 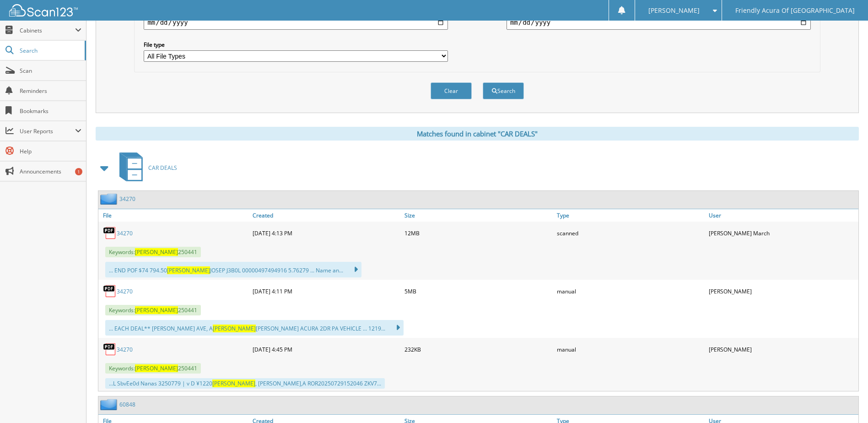 I want to click on label: File type, so click(x=296, y=44).